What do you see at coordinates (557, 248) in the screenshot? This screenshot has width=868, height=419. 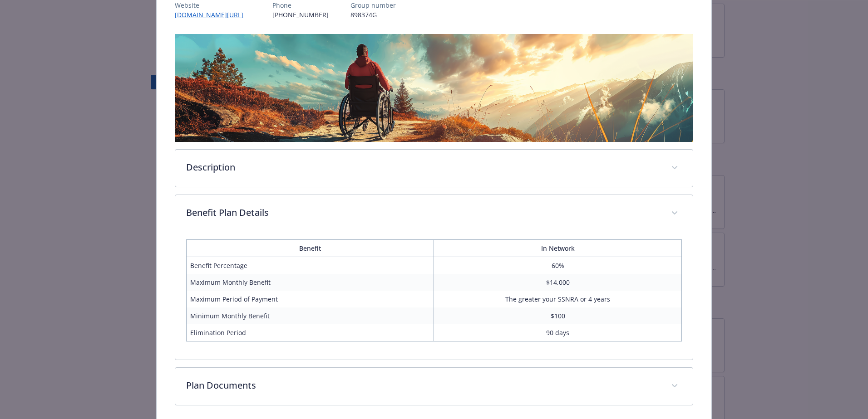 I see `th: In Network` at bounding box center [557, 248].